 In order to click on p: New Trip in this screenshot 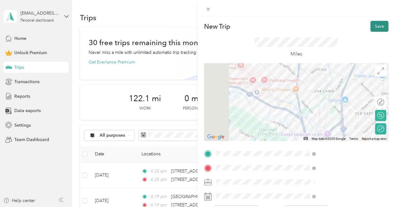, I will do `click(217, 26)`.